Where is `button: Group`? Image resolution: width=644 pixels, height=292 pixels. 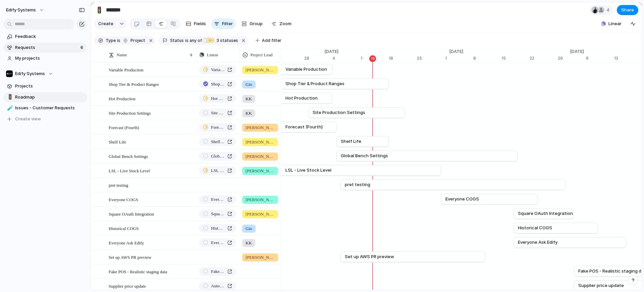 button: Group is located at coordinates (252, 24).